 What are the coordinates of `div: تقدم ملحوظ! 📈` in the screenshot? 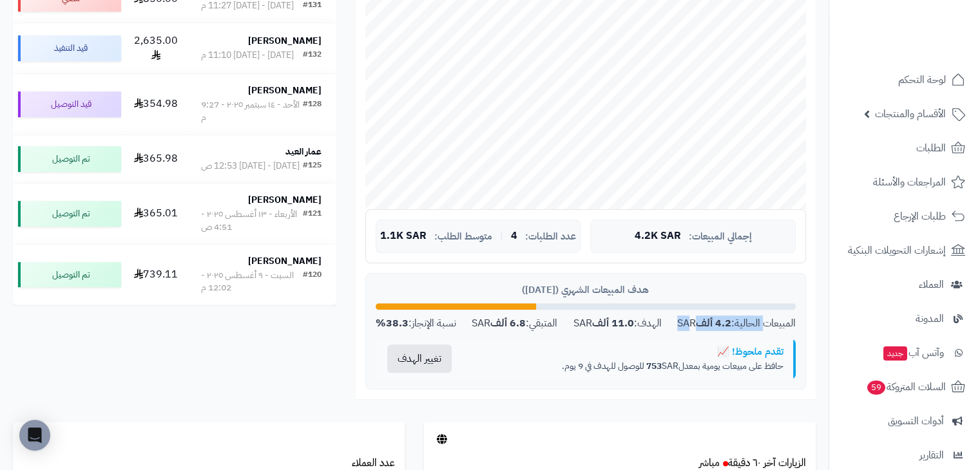 It's located at (628, 351).